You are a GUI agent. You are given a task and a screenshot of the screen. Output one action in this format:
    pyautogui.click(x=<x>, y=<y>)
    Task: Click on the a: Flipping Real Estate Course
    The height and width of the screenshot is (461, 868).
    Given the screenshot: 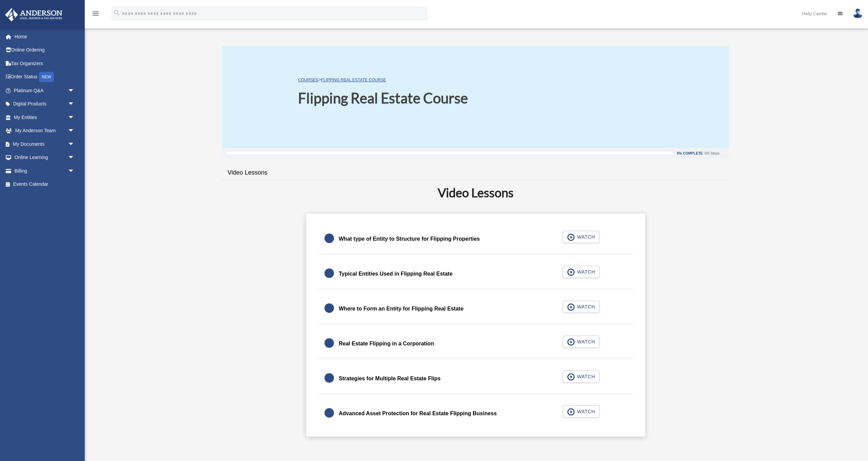 What is the action you would take?
    pyautogui.click(x=354, y=80)
    